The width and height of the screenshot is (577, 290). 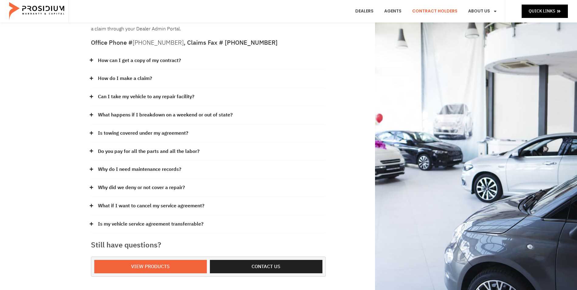 What do you see at coordinates (125, 78) in the screenshot?
I see `a: How do I make a claim?` at bounding box center [125, 78].